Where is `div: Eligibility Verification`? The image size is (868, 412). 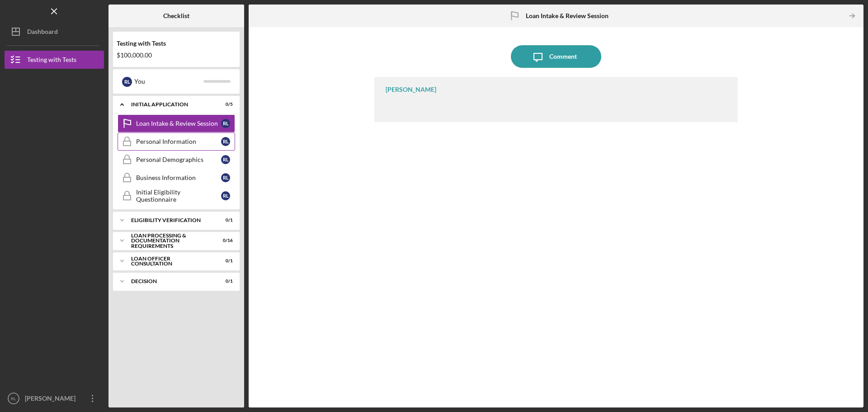 div: Eligibility Verification is located at coordinates (170, 220).